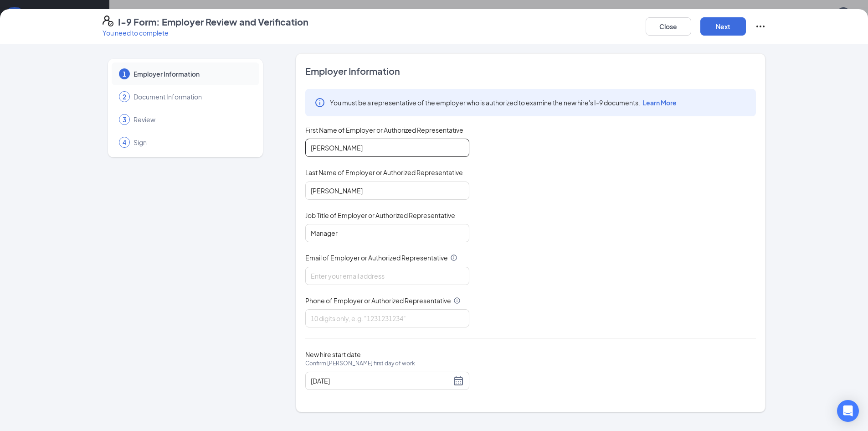  Describe the element at coordinates (213, 22) in the screenshot. I see `h4: I-9 Form: Employer Review and Verification` at that location.